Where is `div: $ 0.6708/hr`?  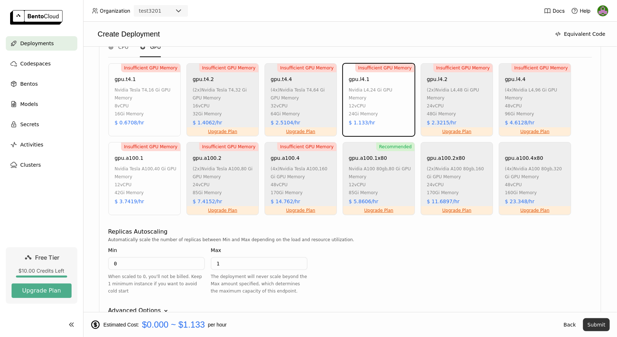
div: $ 0.6708/hr is located at coordinates (129, 123).